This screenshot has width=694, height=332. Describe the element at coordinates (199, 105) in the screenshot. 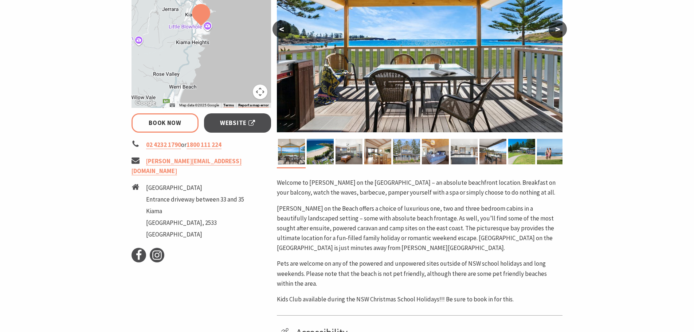

I see `span: Map data ©2025 Google` at that location.